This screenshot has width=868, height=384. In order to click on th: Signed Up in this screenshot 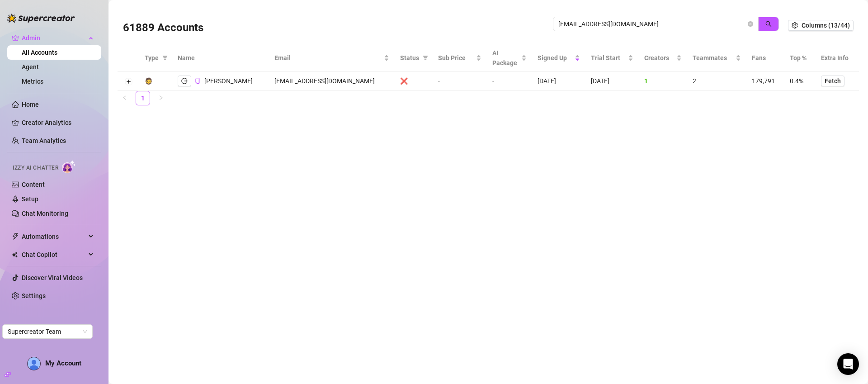, I will do `click(559, 58)`.